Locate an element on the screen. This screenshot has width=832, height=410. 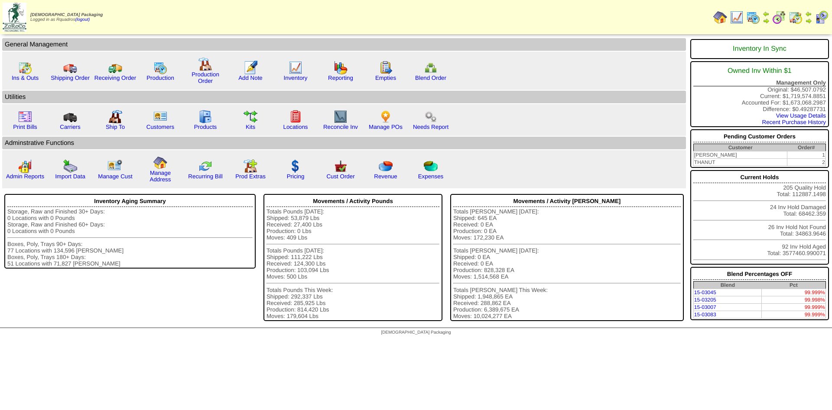
th: Customer is located at coordinates (740, 147).